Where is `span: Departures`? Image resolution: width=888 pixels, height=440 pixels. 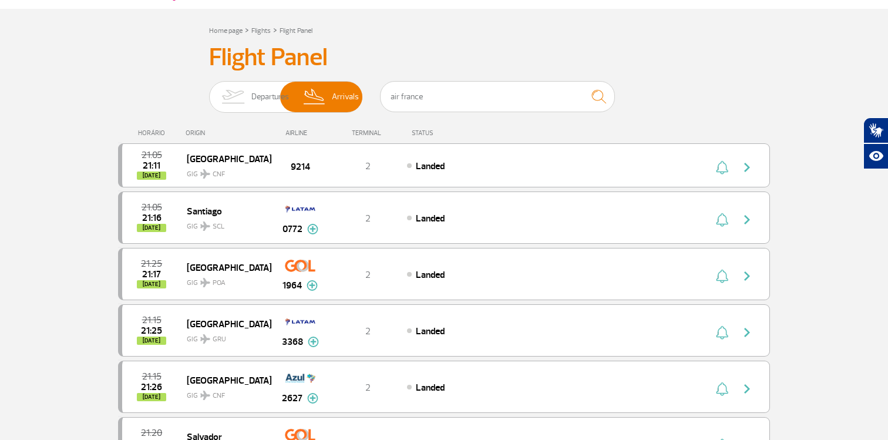 span: Departures is located at coordinates (270, 97).